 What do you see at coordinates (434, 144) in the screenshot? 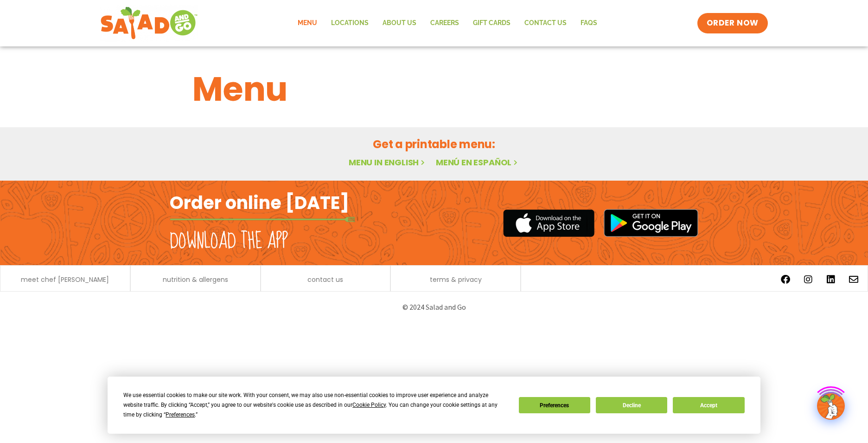
I see `h2: Get a printable menu:` at bounding box center [434, 144].